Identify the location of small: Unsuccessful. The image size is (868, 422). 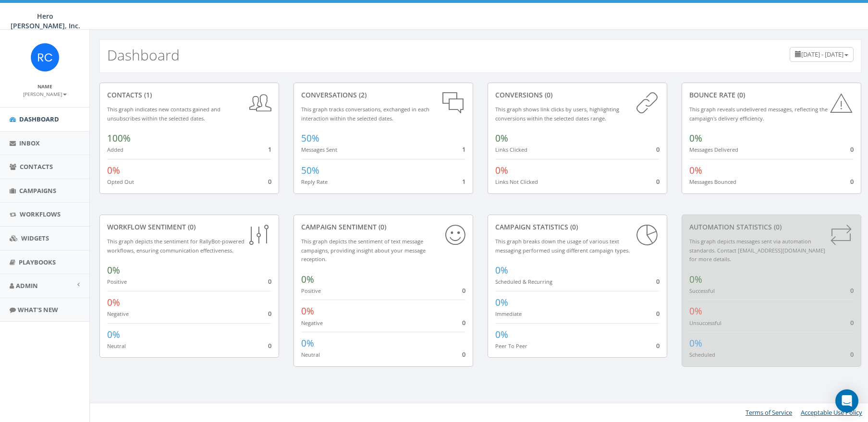
(705, 323).